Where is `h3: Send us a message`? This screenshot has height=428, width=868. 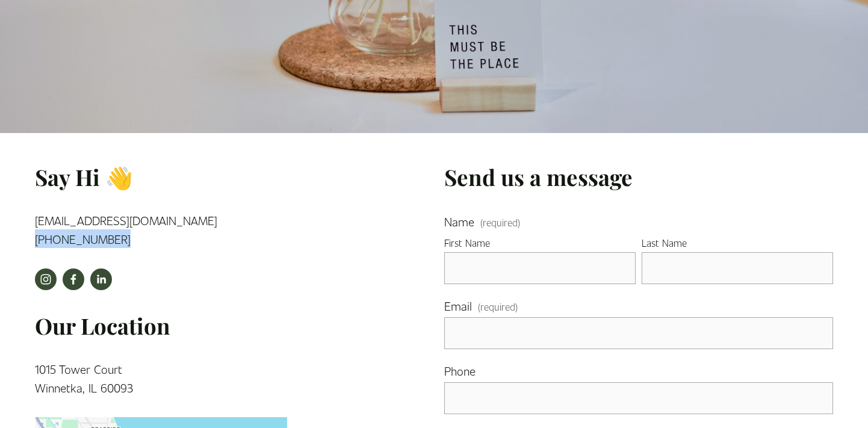 h3: Send us a message is located at coordinates (639, 177).